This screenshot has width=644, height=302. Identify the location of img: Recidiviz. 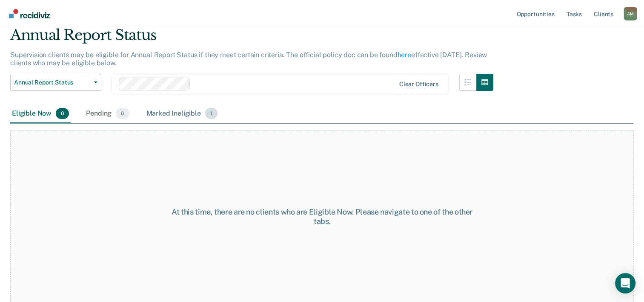
(30, 14).